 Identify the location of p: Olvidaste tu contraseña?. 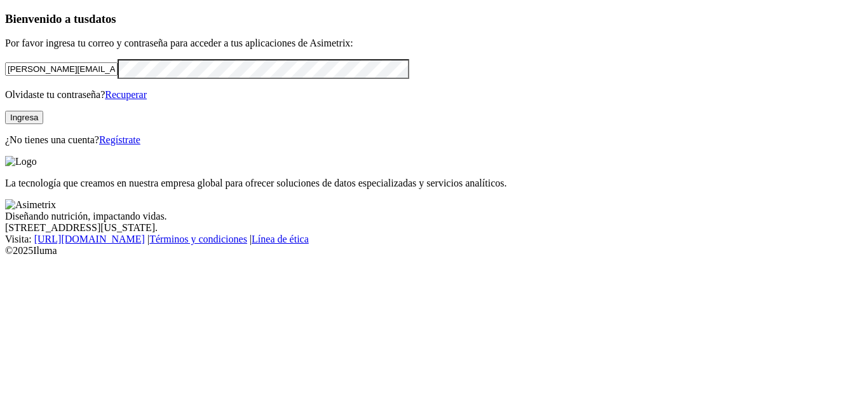
(434, 95).